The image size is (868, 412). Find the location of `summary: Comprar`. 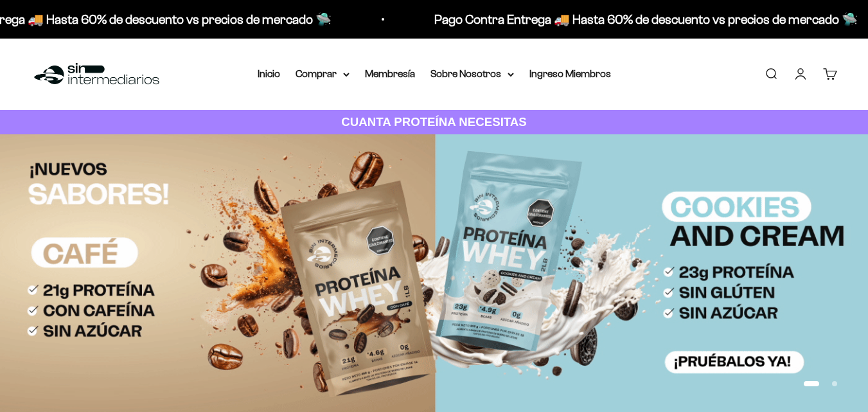

summary: Comprar is located at coordinates (323, 74).